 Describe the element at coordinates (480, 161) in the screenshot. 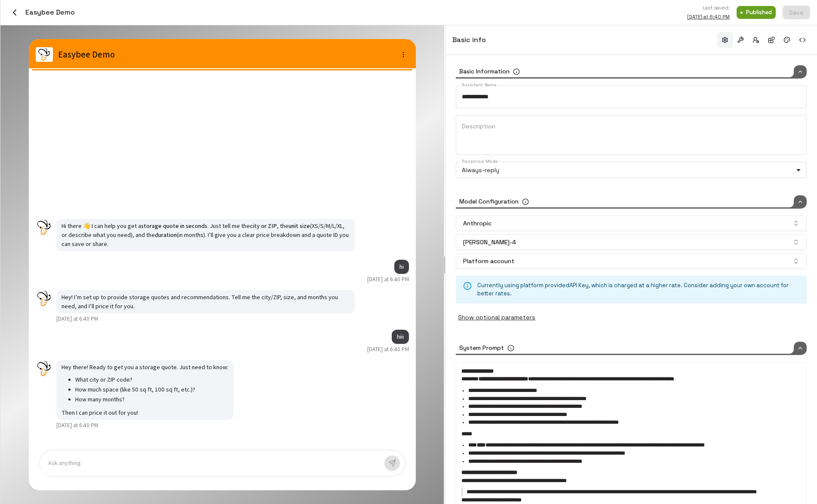

I see `label: Response Mode` at that location.